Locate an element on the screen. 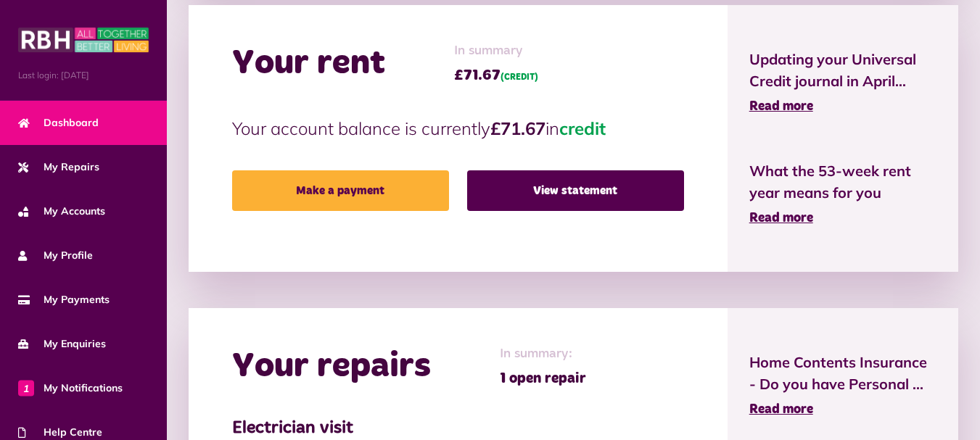  a: What the 53-week rent year means for you Read more is located at coordinates (843, 194).